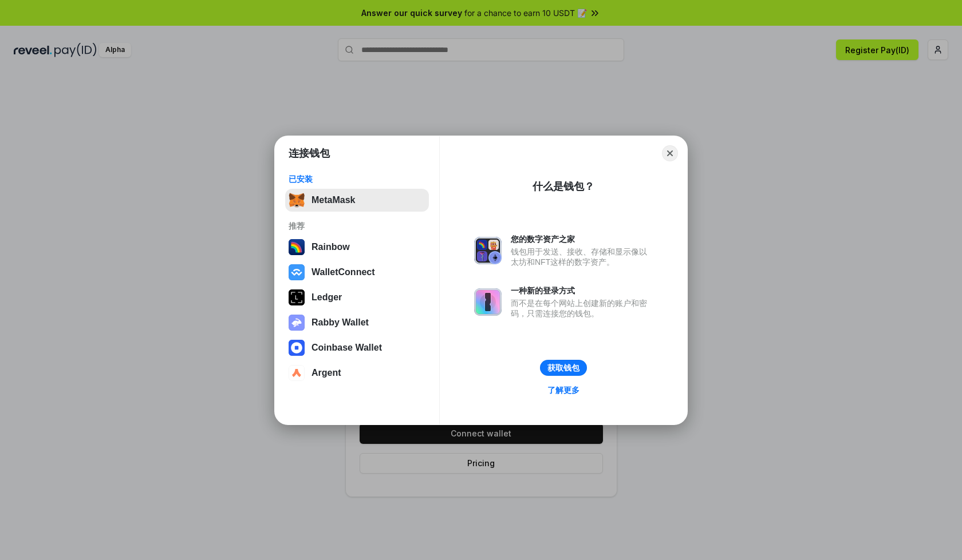 The width and height of the screenshot is (962, 560). I want to click on div: Rabby Wallet, so click(340, 322).